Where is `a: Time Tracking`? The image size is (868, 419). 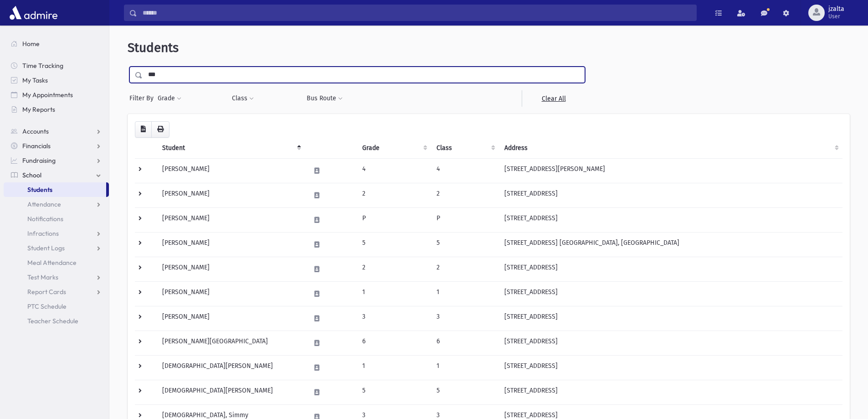
a: Time Tracking is located at coordinates (56, 66).